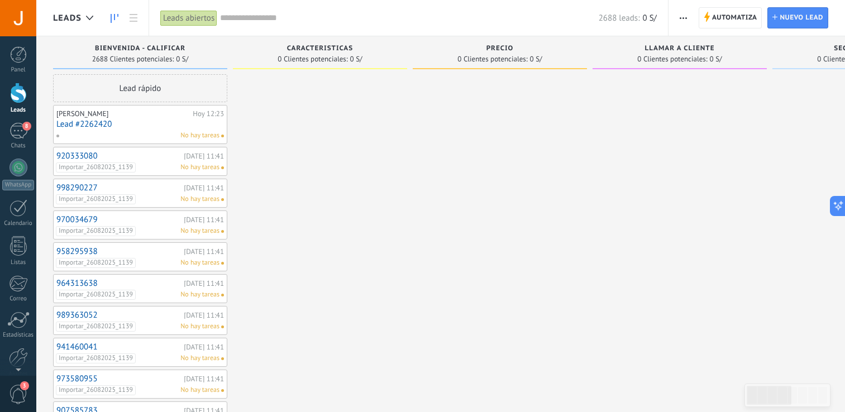 This screenshot has height=412, width=845. Describe the element at coordinates (500, 49) in the screenshot. I see `span: Precio` at that location.